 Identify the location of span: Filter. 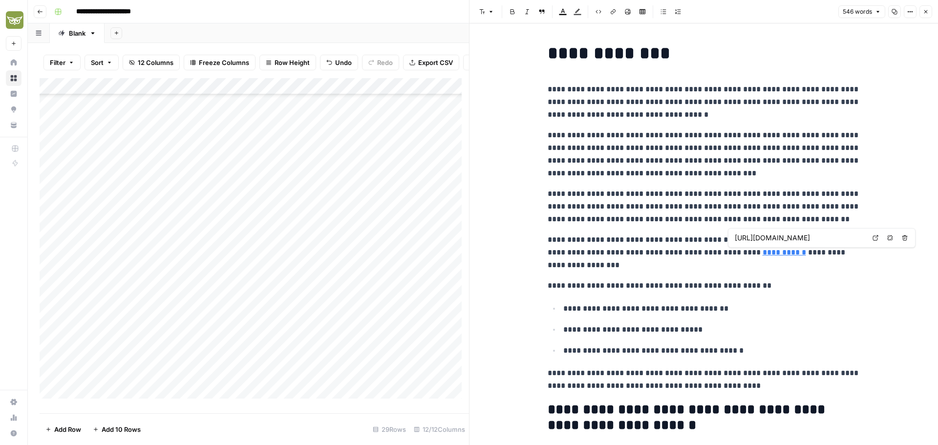
(58, 63).